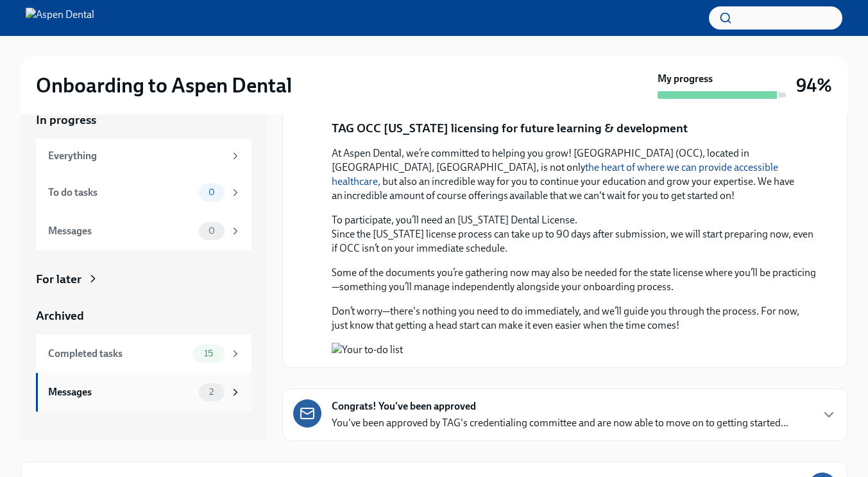 The height and width of the screenshot is (477, 868). What do you see at coordinates (208, 353) in the screenshot?
I see `span: 15` at bounding box center [208, 353].